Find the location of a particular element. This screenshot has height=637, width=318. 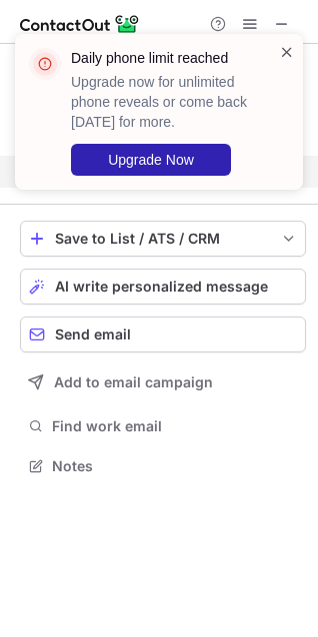

span: Upgrade Now is located at coordinates (151, 160).